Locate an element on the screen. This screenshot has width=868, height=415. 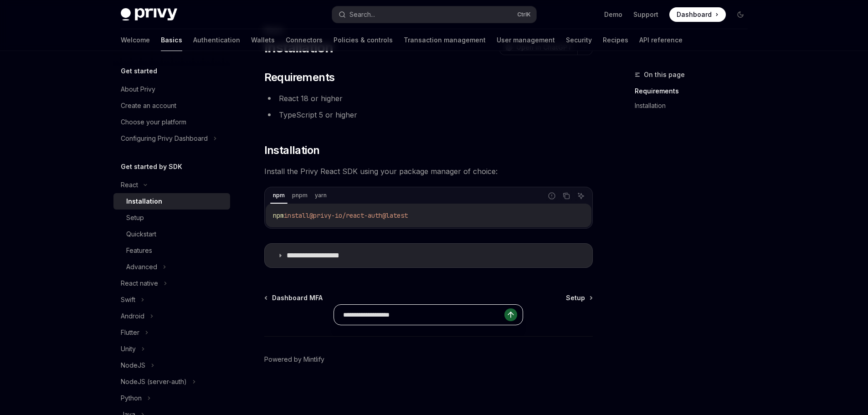
span: On this page is located at coordinates (664, 75).